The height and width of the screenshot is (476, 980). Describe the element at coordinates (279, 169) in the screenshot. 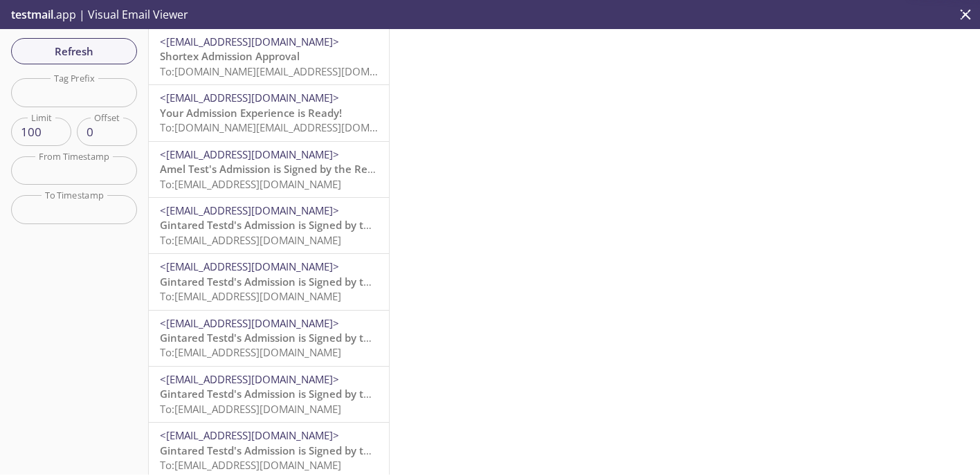

I see `span: Amel Test's Admission is Signed by the Resident` at that location.